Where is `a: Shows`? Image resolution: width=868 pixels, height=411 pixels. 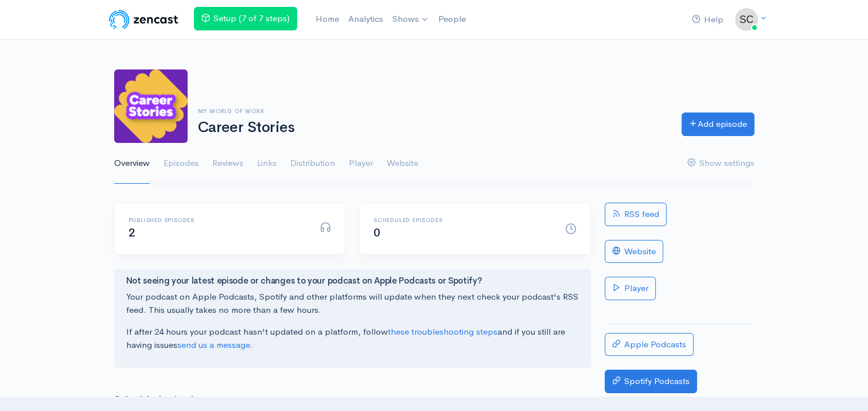 a: Shows is located at coordinates (411, 19).